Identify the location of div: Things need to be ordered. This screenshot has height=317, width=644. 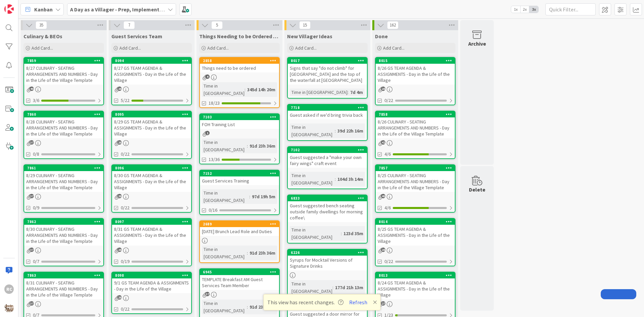
(240, 68).